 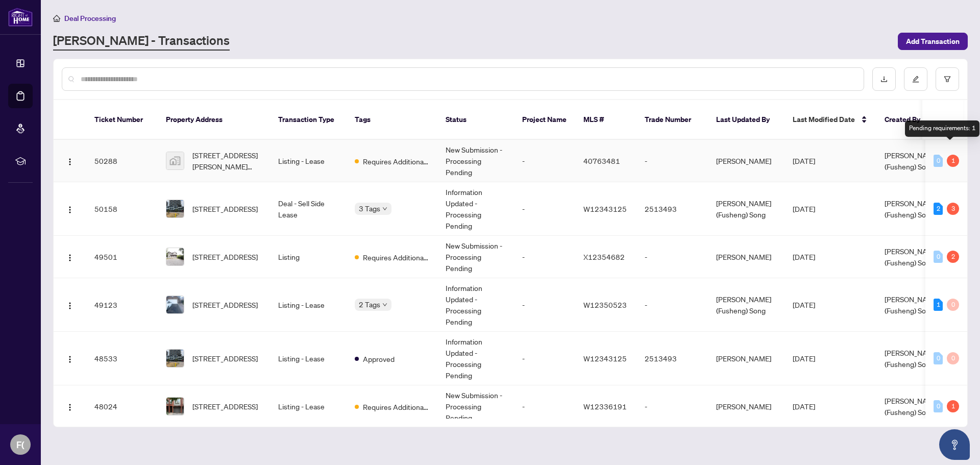 What do you see at coordinates (915, 79) in the screenshot?
I see `span: edit` at bounding box center [915, 79].